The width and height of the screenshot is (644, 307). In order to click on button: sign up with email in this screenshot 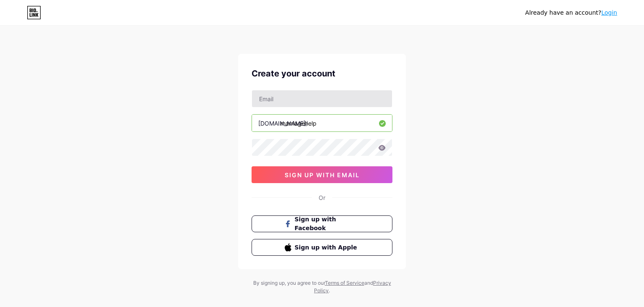, I will do `click(322, 175)`.